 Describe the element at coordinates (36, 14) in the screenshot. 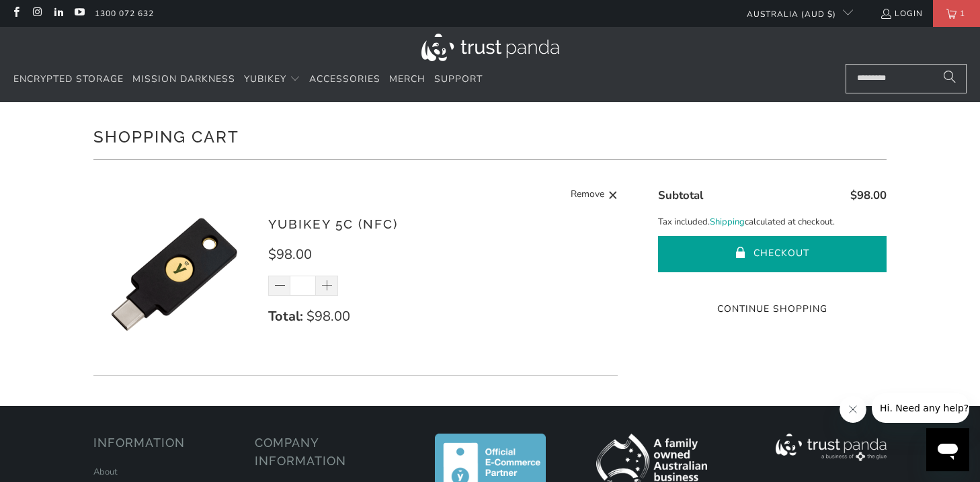

I see `a: Trust Panda Australia on Instagram` at that location.